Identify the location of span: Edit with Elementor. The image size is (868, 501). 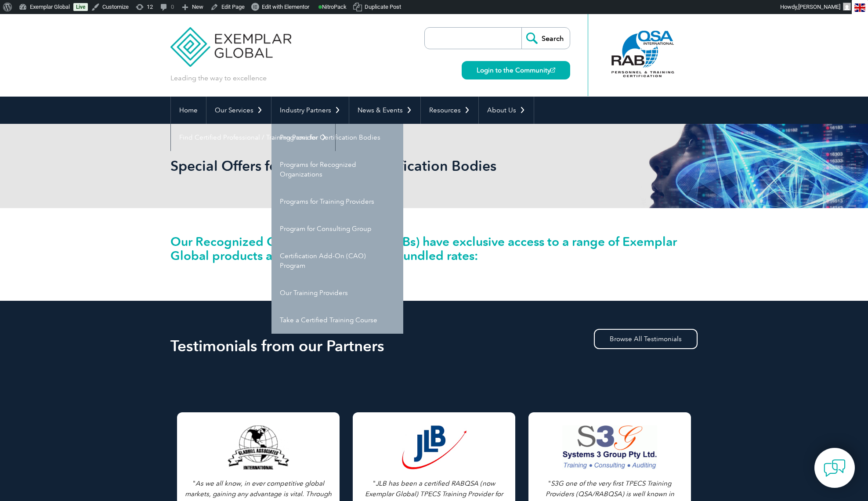
(285, 7).